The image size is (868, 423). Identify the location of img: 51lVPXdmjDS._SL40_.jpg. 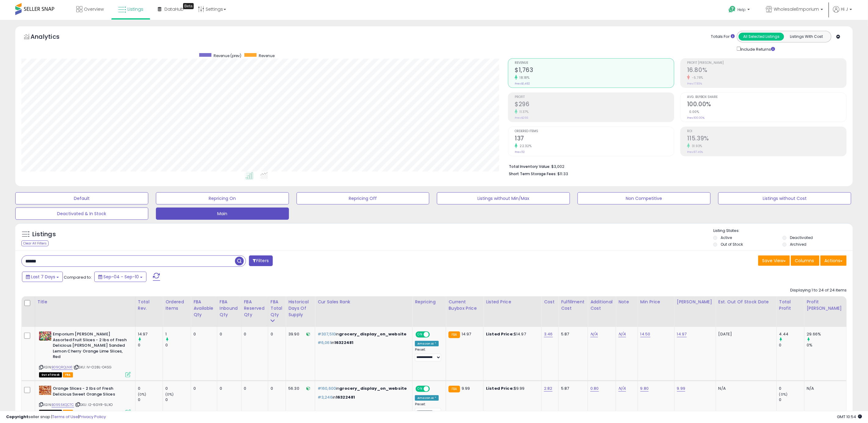
(45, 390).